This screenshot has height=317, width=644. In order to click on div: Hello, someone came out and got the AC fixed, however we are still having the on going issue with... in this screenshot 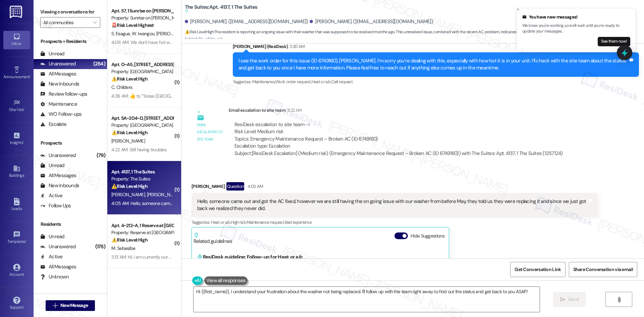, I will do `click(392, 205)`.